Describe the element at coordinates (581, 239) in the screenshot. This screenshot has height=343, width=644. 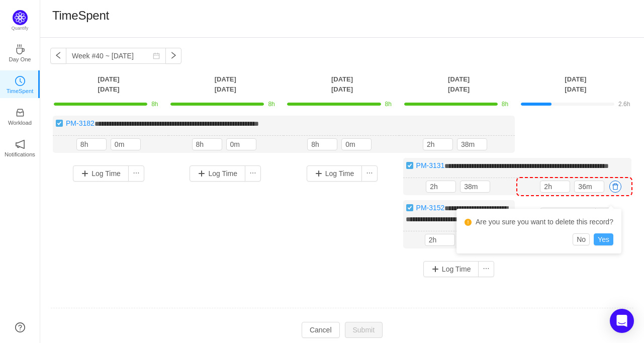
I see `button: No` at that location.